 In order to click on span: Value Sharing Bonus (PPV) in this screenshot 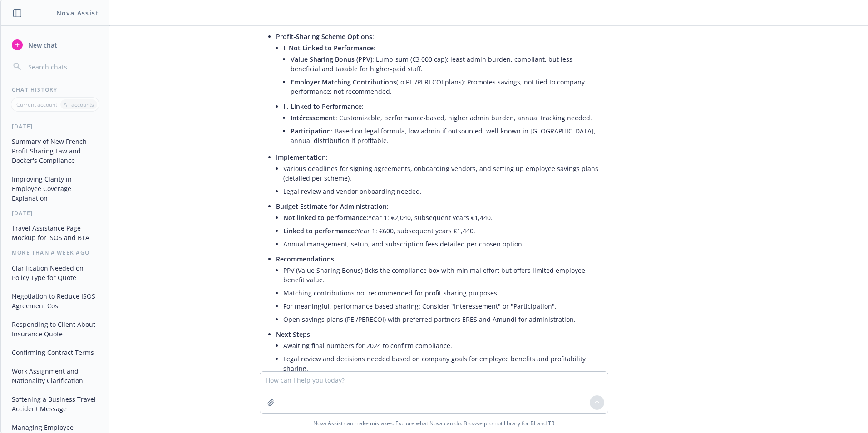, I will do `click(331, 59)`.